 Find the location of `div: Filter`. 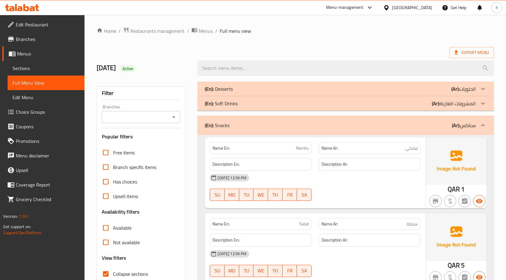

div: Filter is located at coordinates (141, 93).